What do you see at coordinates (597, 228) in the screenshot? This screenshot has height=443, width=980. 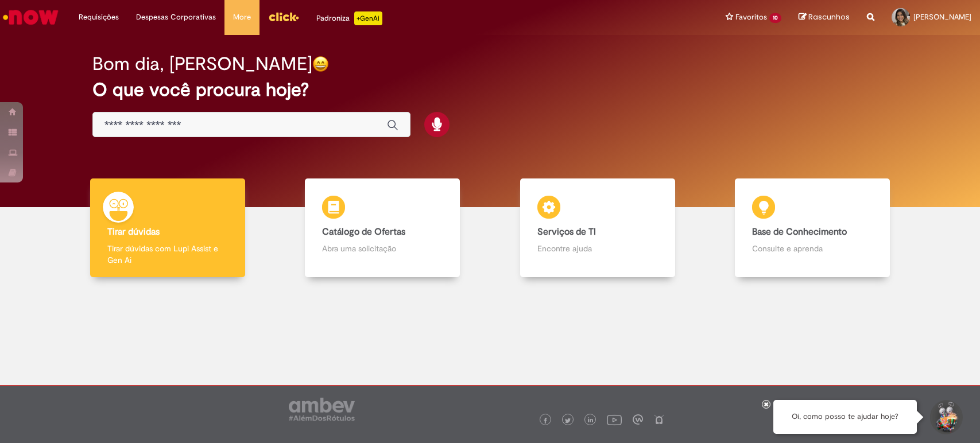 I see `a: Serviços de TI Encontre ajuda` at bounding box center [597, 228].